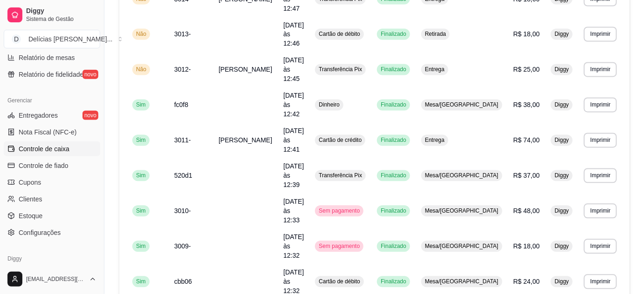 The width and height of the screenshot is (644, 294). I want to click on span: Relatório de mesas, so click(47, 58).